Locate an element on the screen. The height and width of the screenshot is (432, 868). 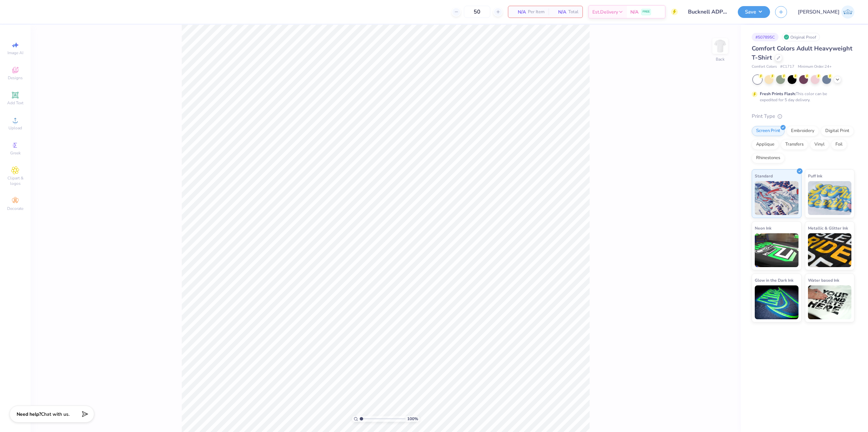
span: Metallic & Glitter Ink is located at coordinates (827, 228).